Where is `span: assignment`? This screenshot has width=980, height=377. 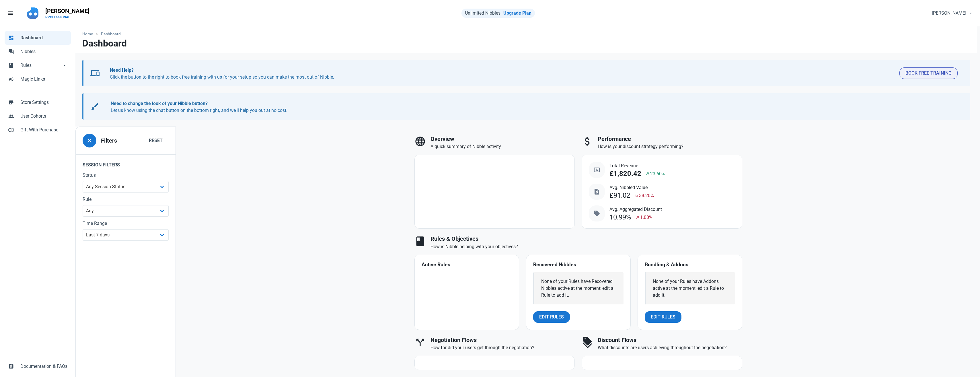 span: assignment is located at coordinates (11, 366).